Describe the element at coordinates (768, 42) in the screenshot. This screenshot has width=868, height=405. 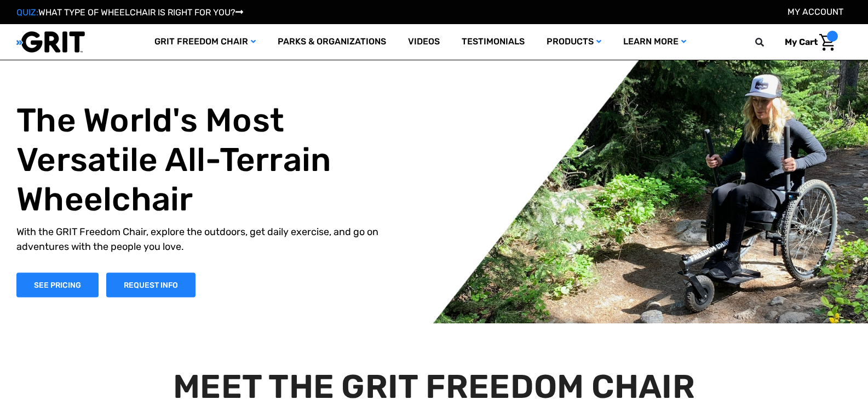
I see `input: Search` at that location.